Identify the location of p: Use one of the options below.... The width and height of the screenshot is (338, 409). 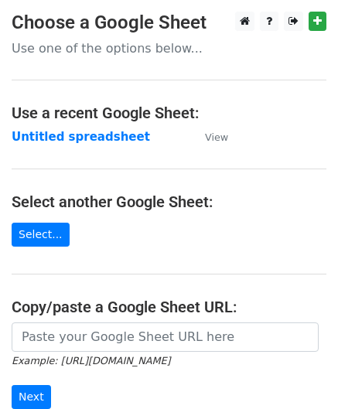
(169, 48).